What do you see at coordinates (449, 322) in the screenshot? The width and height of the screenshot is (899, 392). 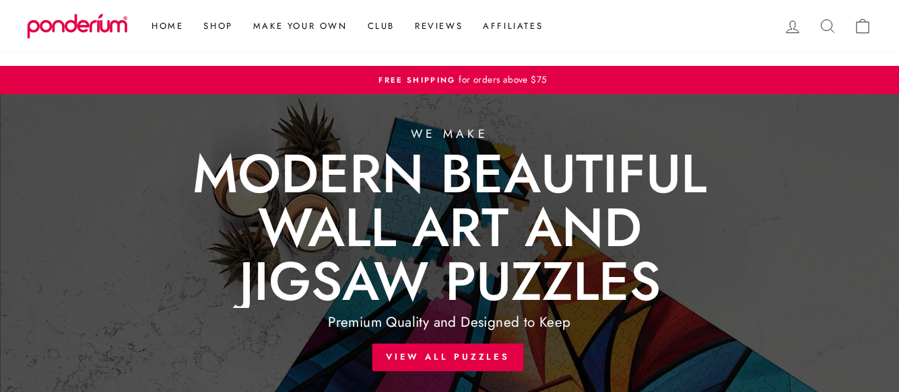 I see `div: Premium Quality and Designed to Keep` at bounding box center [449, 322].